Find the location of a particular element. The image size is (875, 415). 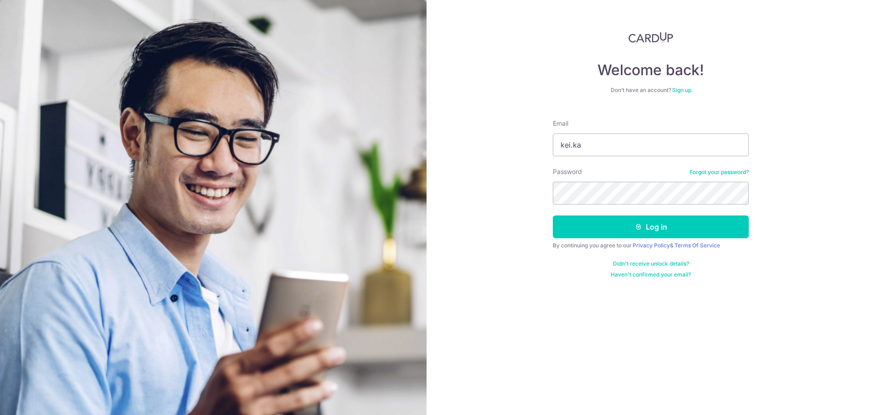

a: Privacy Policy is located at coordinates (651, 245).